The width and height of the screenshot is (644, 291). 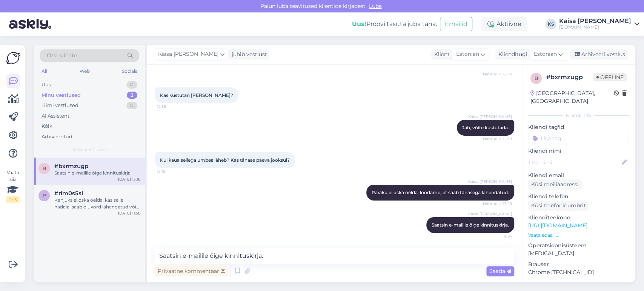 What do you see at coordinates (13, 186) in the screenshot?
I see `div: Vaata siia` at bounding box center [13, 186].